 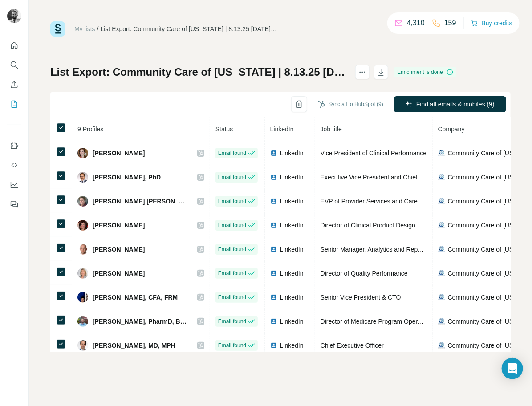 I want to click on span: Director of Quality Performance, so click(x=364, y=274).